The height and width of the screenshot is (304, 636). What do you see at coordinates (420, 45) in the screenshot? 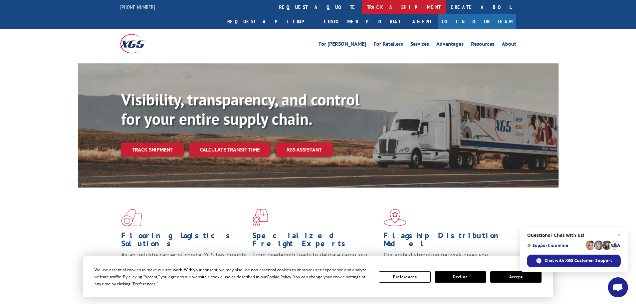
I see `a: Services` at bounding box center [420, 45].